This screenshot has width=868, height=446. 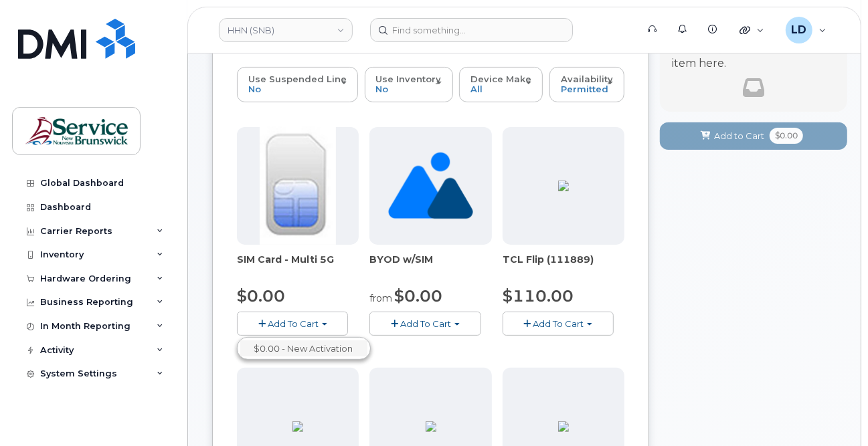 What do you see at coordinates (477, 89) in the screenshot?
I see `span: All` at bounding box center [477, 89].